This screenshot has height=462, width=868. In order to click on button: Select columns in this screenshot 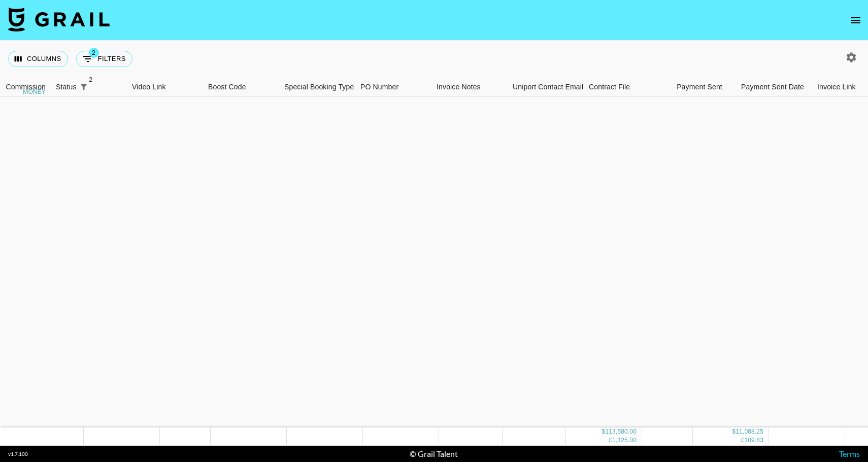, I will do `click(38, 59)`.